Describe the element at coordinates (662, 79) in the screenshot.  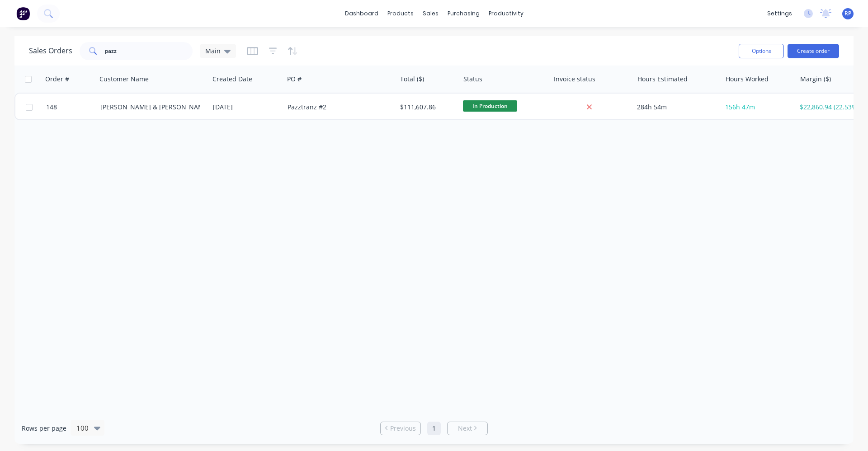
I see `div: Hours Estimated` at that location.